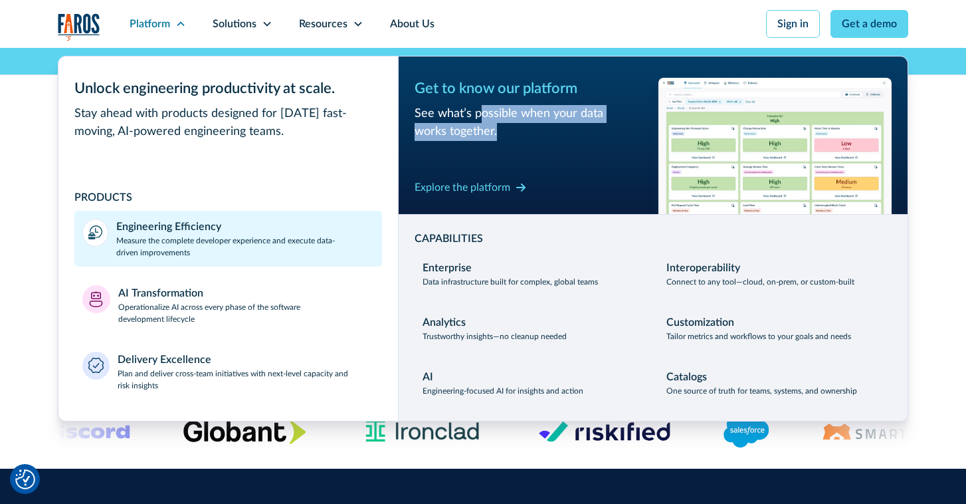 This screenshot has height=504, width=966. I want to click on a: Get a demo, so click(869, 24).